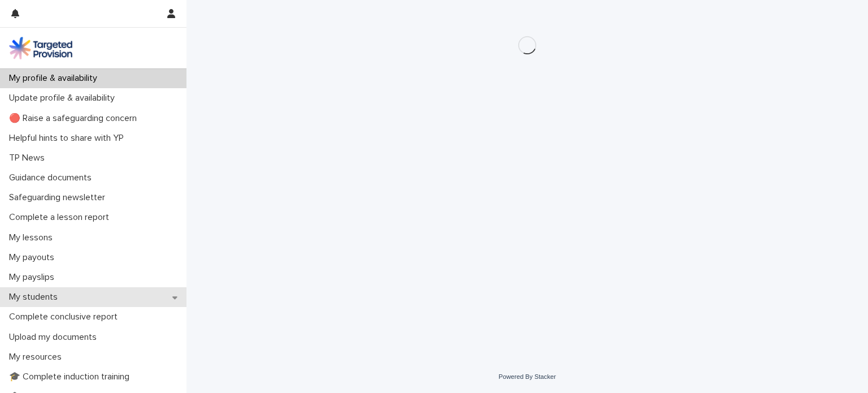 Image resolution: width=868 pixels, height=393 pixels. Describe the element at coordinates (37, 357) in the screenshot. I see `p: My resources` at that location.